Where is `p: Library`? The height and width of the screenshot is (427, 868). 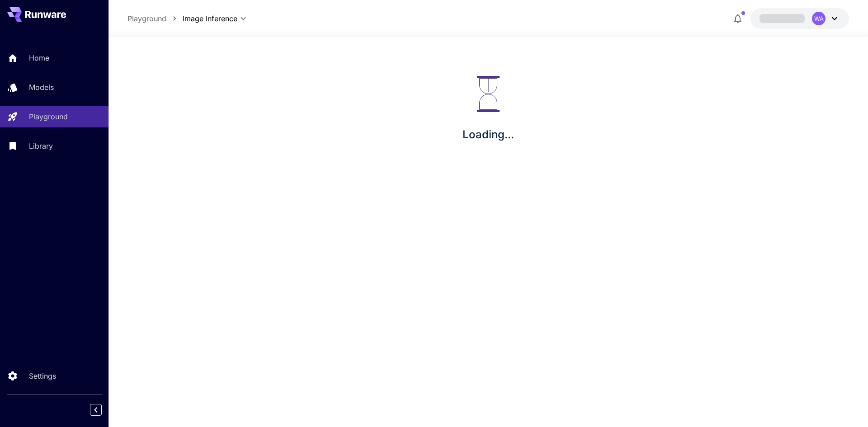
p: Library is located at coordinates (41, 146).